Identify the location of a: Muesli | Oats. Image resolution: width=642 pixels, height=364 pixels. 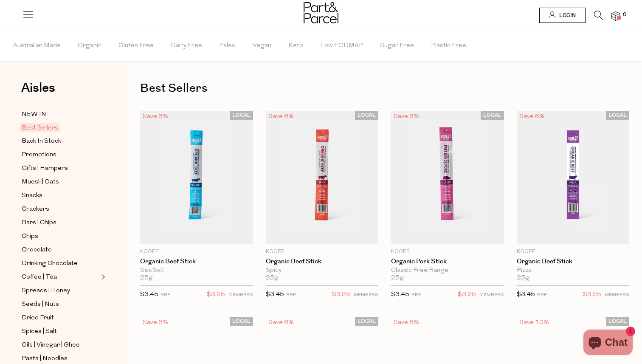
(61, 182).